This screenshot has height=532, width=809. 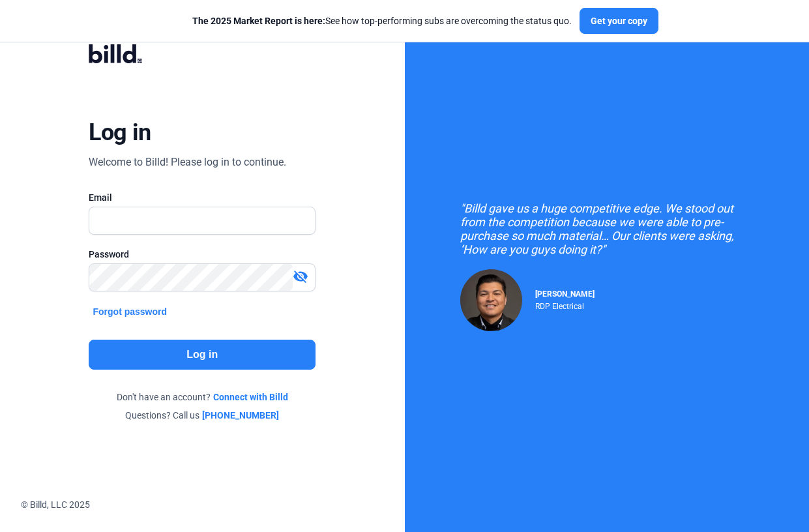 What do you see at coordinates (300, 276) in the screenshot?
I see `mat-icon: visibility_off` at bounding box center [300, 276].